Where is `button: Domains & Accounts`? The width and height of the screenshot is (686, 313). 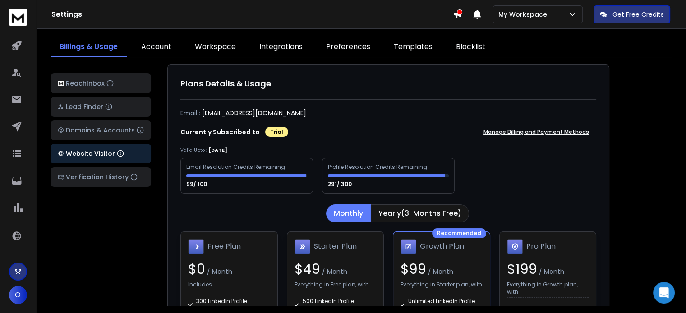
button: Domains & Accounts is located at coordinates (101, 130).